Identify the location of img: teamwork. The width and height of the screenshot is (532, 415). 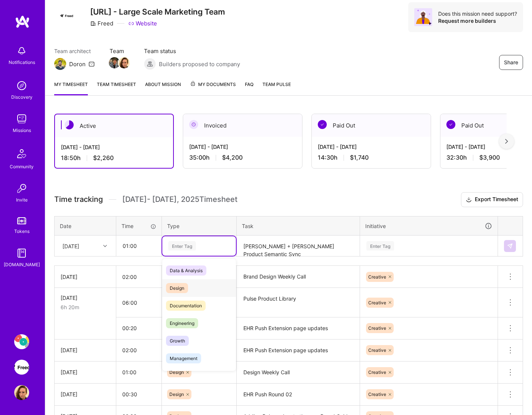
(22, 119).